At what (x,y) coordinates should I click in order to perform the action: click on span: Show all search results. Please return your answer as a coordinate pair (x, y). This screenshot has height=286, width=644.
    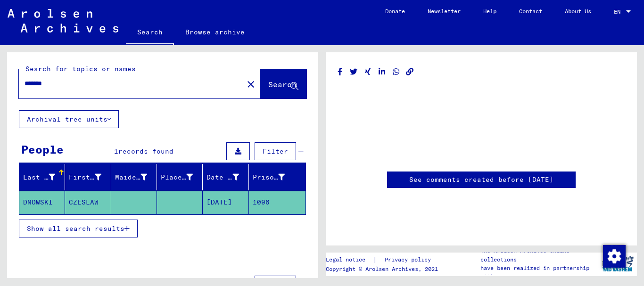
    Looking at the image, I should click on (75, 228).